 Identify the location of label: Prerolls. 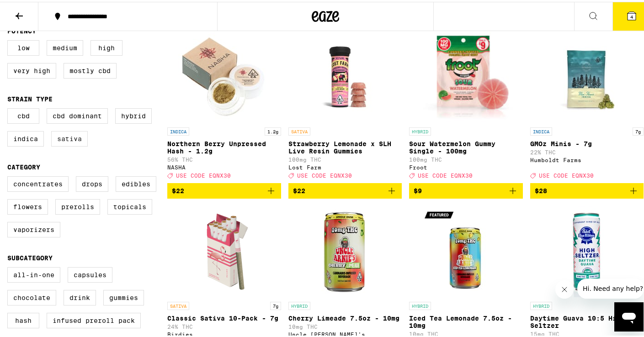
(78, 205).